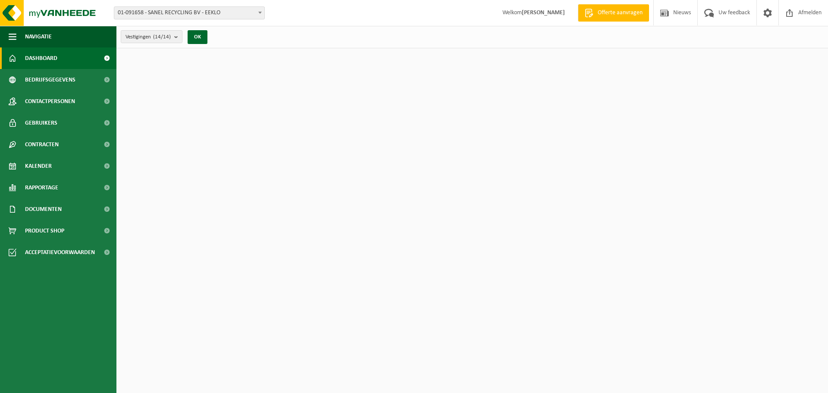  Describe the element at coordinates (38, 37) in the screenshot. I see `span: Navigatie` at that location.